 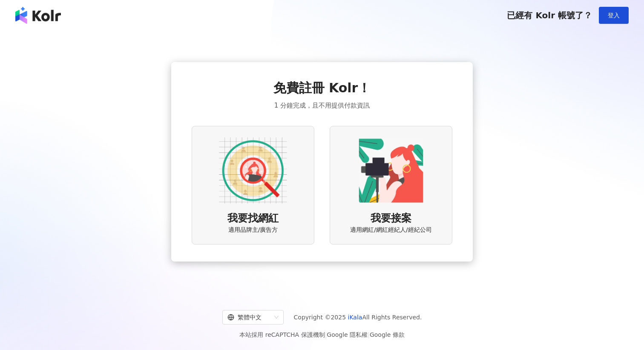 I want to click on img: KOL identity option, so click(x=391, y=171).